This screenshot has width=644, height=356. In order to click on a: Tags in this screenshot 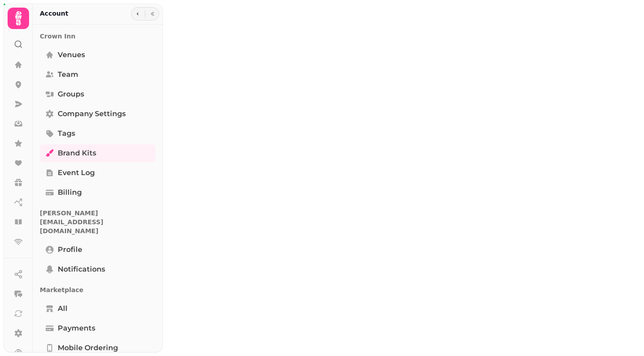, I will do `click(98, 134)`.